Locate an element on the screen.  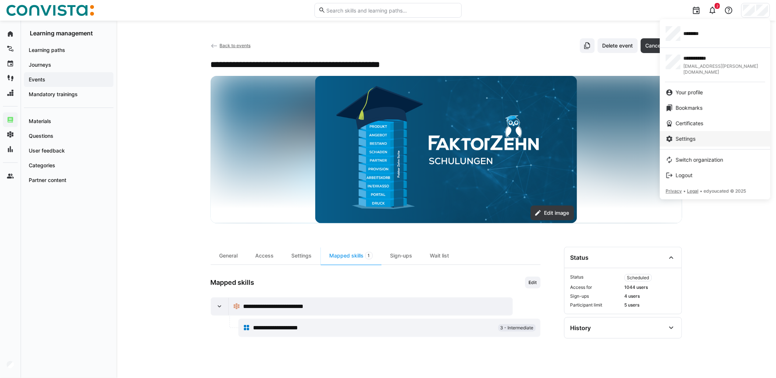
span: Privacy is located at coordinates (674, 191).